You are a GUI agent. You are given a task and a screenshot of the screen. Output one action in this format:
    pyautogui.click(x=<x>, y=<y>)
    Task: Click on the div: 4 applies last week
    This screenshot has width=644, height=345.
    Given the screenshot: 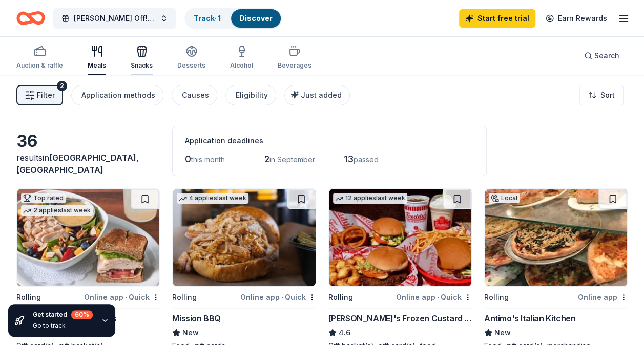 What is the action you would take?
    pyautogui.click(x=213, y=198)
    